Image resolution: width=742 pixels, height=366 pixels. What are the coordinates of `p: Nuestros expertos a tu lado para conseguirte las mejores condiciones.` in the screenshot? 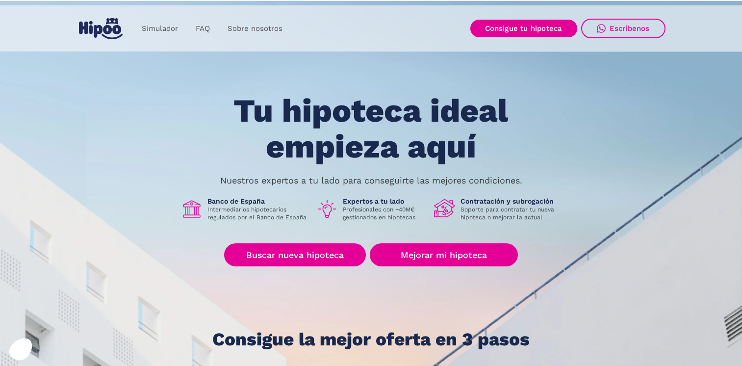 It's located at (371, 180).